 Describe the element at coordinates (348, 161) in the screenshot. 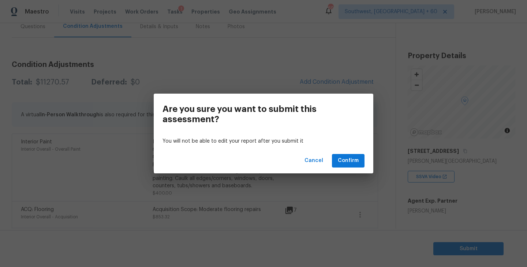

I see `button: Confirm` at that location.